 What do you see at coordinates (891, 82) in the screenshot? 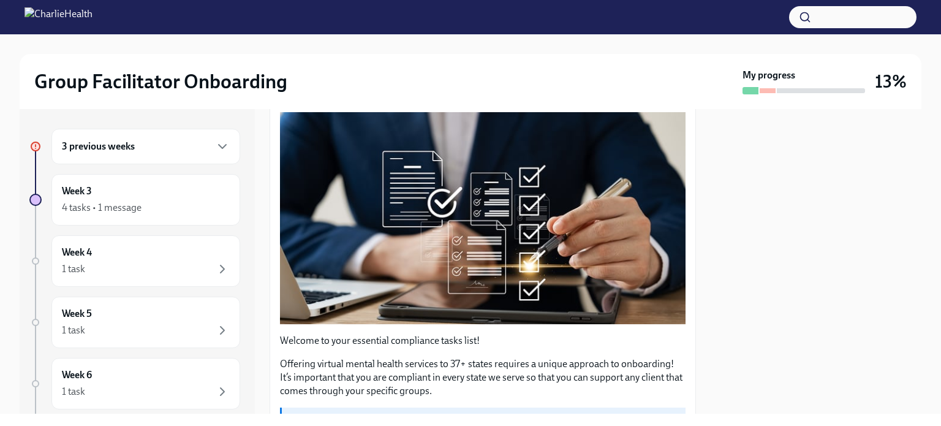
I see `h3: 13%` at bounding box center [891, 82].